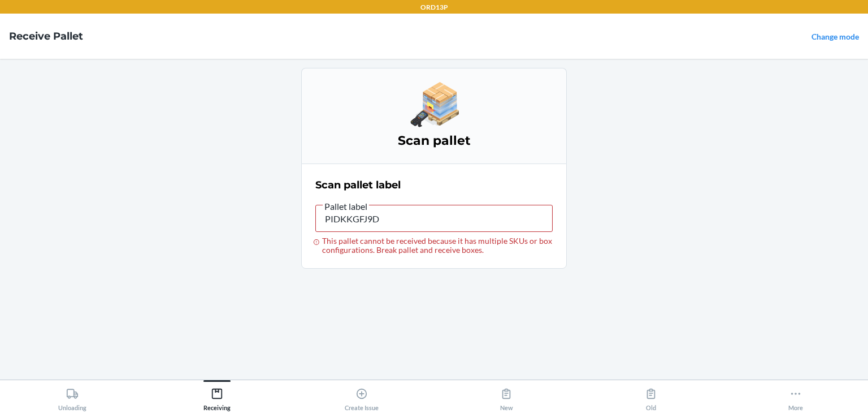 The width and height of the screenshot is (868, 413). I want to click on div: Create Issue, so click(362, 397).